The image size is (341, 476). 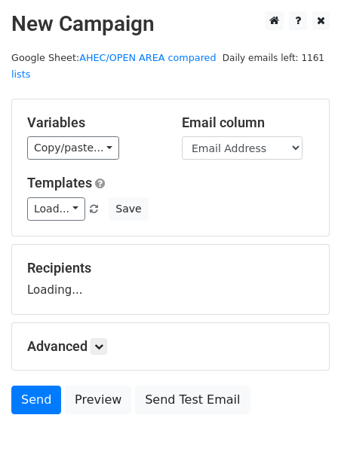 What do you see at coordinates (60, 182) in the screenshot?
I see `a: Templates` at bounding box center [60, 182].